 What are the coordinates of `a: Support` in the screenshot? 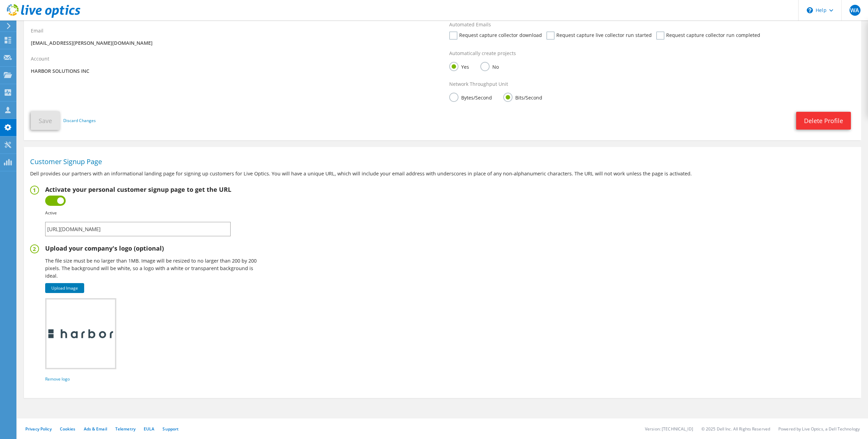 It's located at (171, 429).